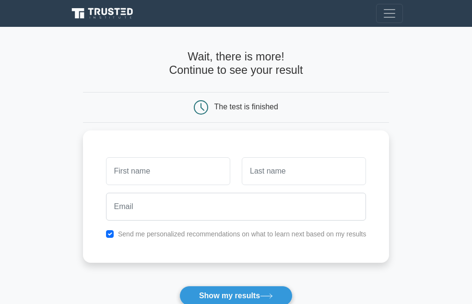  Describe the element at coordinates (390, 13) in the screenshot. I see `button: Toggle navigation` at that location.